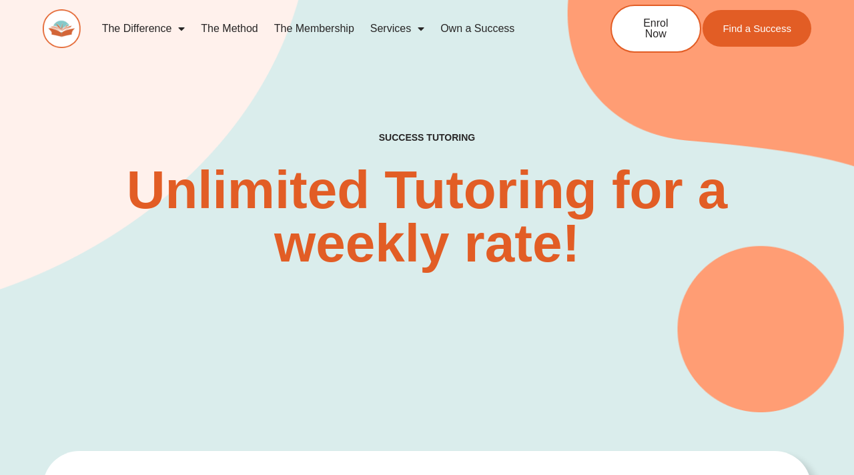 This screenshot has height=475, width=854. What do you see at coordinates (426, 137) in the screenshot?
I see `h4: SUCCESS TUTORING​` at bounding box center [426, 137].